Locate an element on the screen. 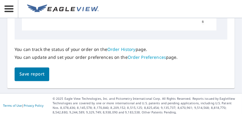 The height and width of the screenshot is (114, 242). a: Order Preferences is located at coordinates (147, 57).